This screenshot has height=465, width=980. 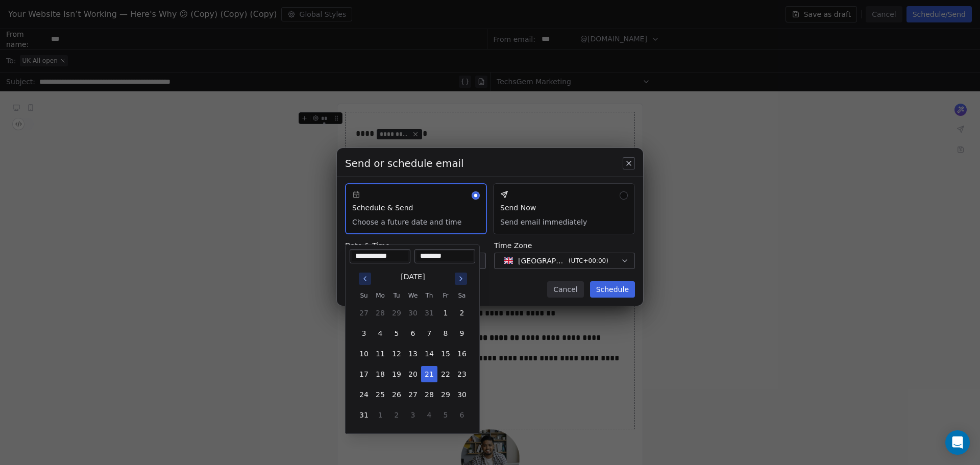 I want to click on button: 17, so click(x=363, y=374).